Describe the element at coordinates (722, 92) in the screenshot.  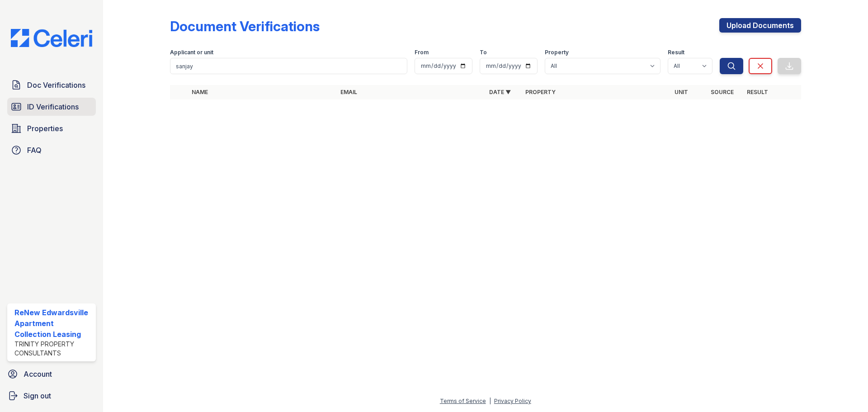
I see `a: Source` at that location.